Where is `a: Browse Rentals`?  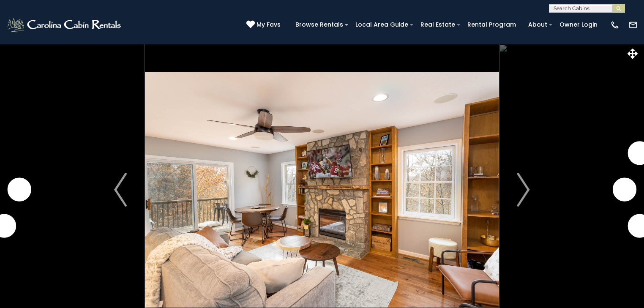
a: Browse Rentals is located at coordinates (320, 24).